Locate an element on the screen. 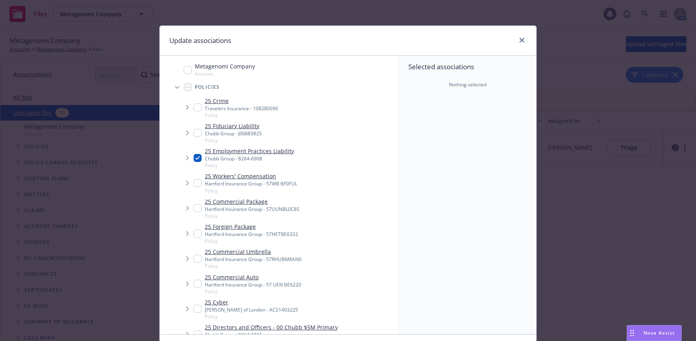  a: 25 Employment Practices Liability is located at coordinates (249, 151).